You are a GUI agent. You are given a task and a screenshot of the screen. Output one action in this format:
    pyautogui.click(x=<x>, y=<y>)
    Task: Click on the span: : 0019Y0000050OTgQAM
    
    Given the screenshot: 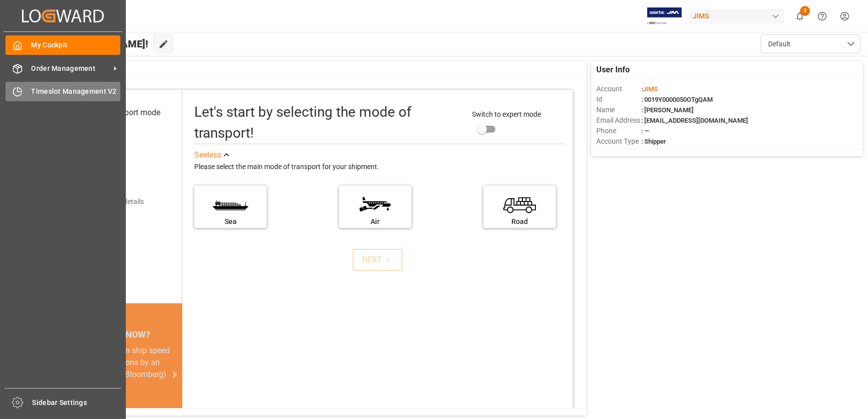 What is the action you would take?
    pyautogui.click(x=677, y=99)
    